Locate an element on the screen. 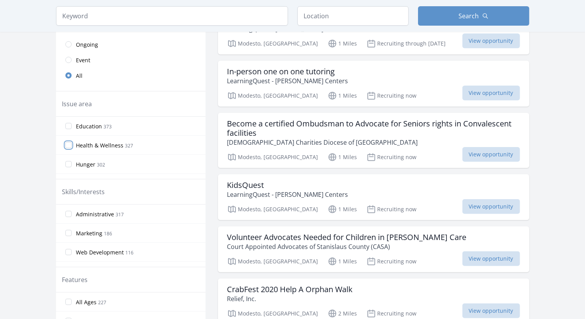  span: Search is located at coordinates (469, 16).